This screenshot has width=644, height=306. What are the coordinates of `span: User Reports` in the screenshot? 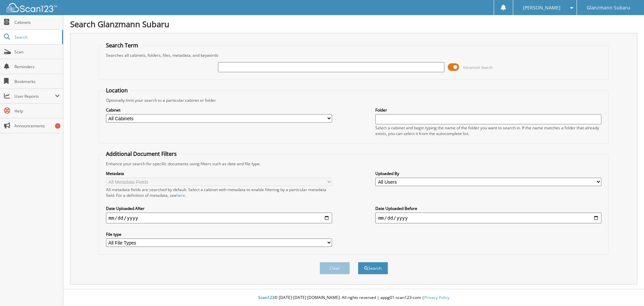 It's located at (35, 96).